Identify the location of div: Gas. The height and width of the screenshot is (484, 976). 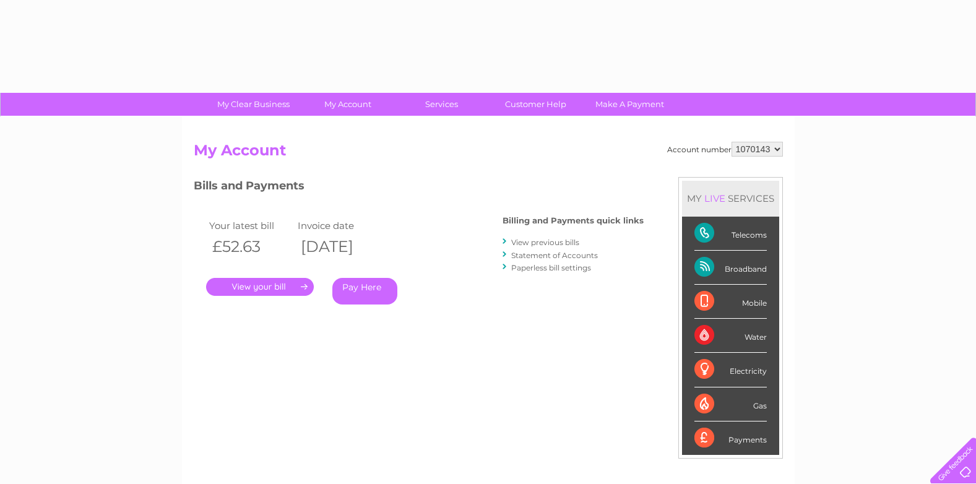
(730, 404).